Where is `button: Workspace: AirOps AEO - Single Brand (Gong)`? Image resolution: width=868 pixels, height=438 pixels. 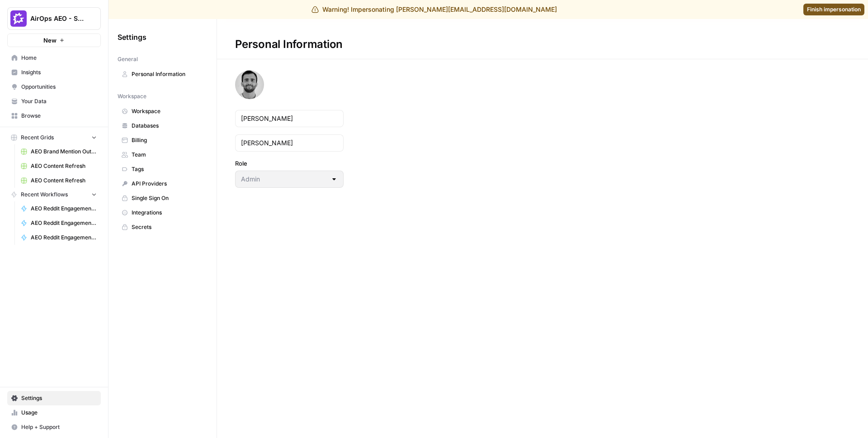
button: Workspace: AirOps AEO - Single Brand (Gong) is located at coordinates (54, 18).